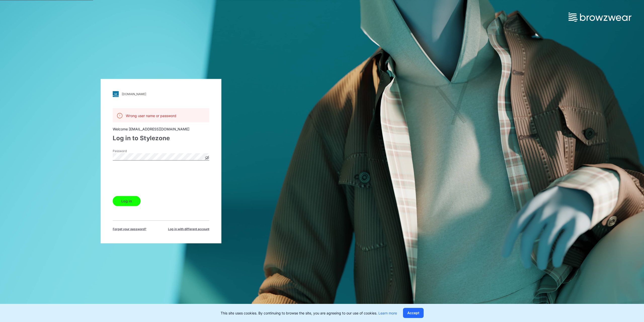 The image size is (644, 322). I want to click on span: Forget your password?, so click(130, 229).